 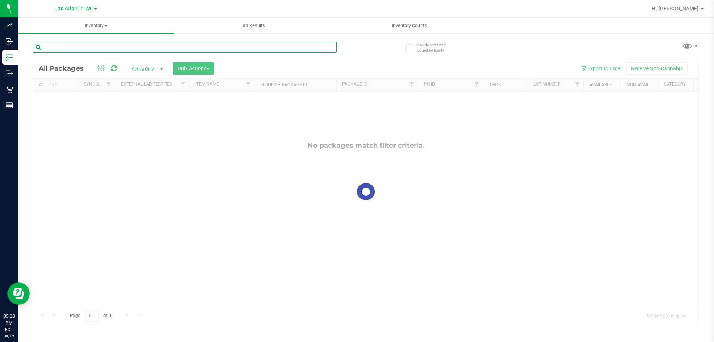 I want to click on a: Lab Results, so click(x=252, y=26).